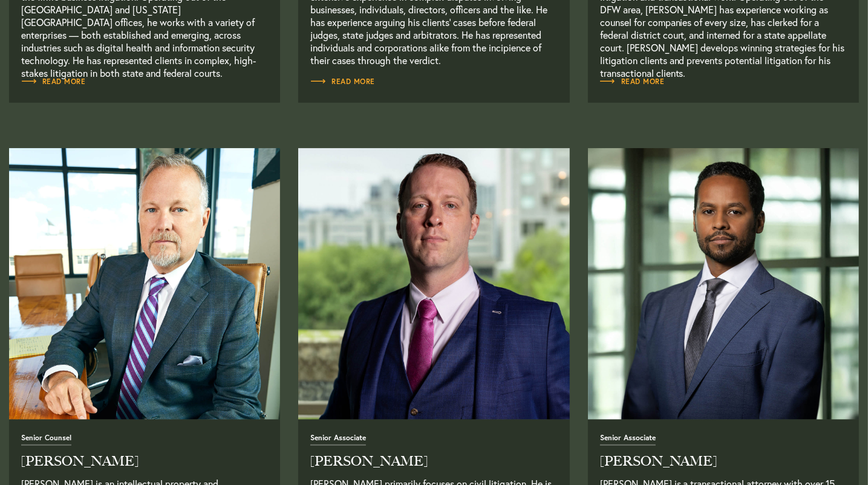 This screenshot has height=485, width=868. Describe the element at coordinates (145, 284) in the screenshot. I see `img: buck_mckinney.jpg` at that location.